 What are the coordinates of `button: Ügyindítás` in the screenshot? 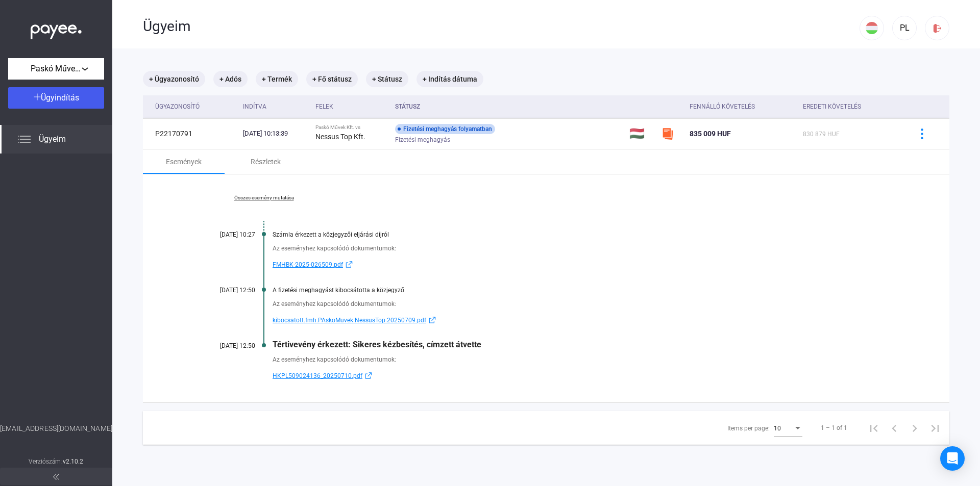 It's located at (56, 98).